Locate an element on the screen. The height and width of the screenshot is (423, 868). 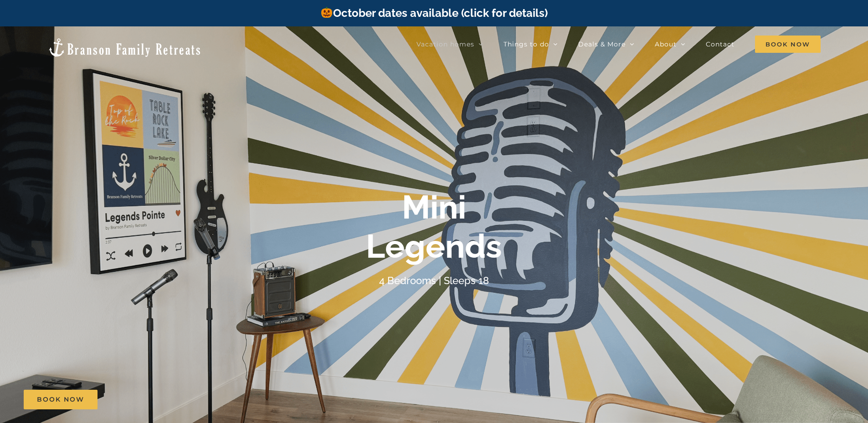
span: Deals & More is located at coordinates (602, 44).